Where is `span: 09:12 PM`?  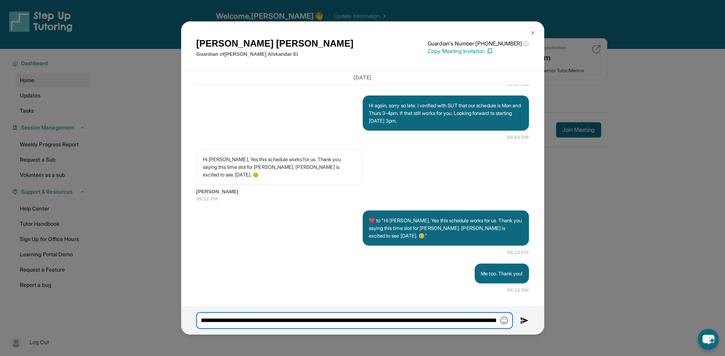
span: 09:12 PM is located at coordinates (362, 199).